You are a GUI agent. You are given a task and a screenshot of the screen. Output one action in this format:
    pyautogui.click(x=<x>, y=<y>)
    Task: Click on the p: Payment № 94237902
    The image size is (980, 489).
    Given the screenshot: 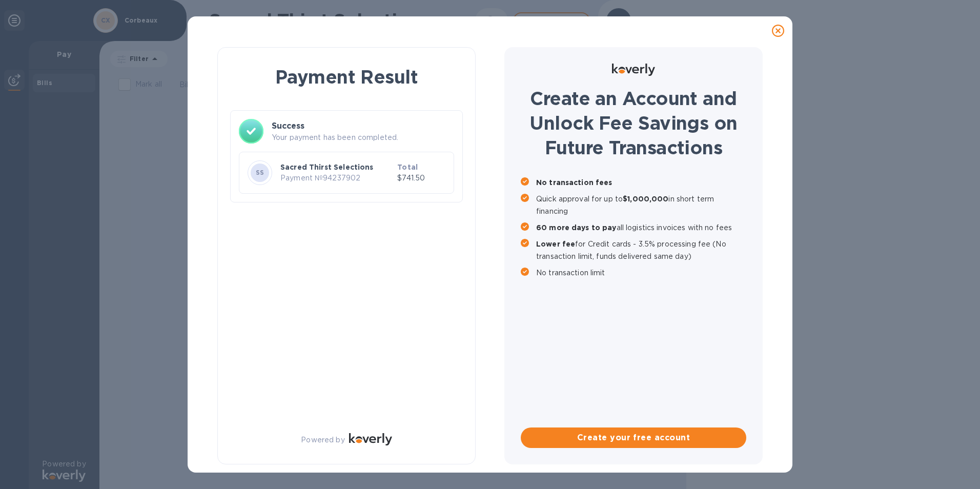 What is the action you would take?
    pyautogui.click(x=337, y=178)
    